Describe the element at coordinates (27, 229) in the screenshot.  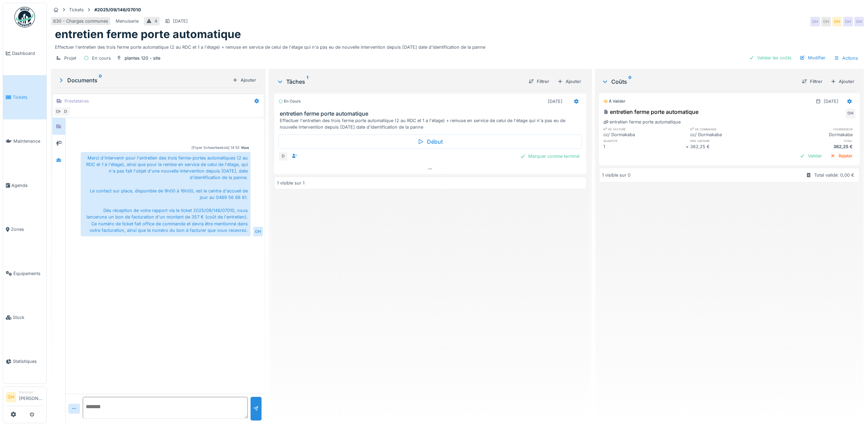
I see `span: Zones` at that location.